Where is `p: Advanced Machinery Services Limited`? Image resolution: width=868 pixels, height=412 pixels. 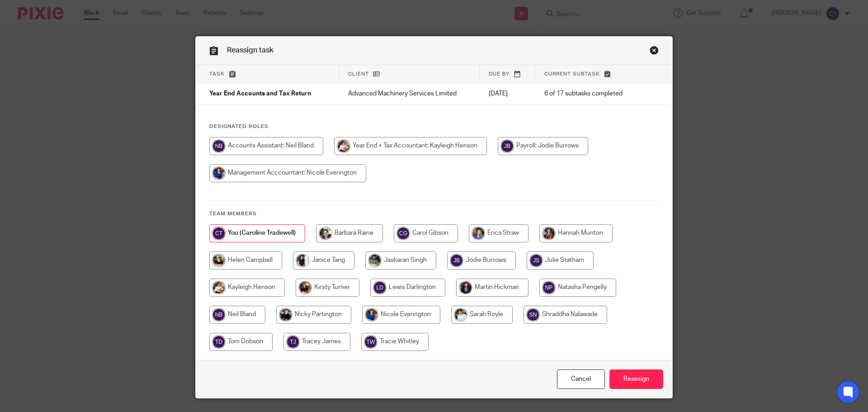
p: Advanced Machinery Services Limited is located at coordinates (409, 94).